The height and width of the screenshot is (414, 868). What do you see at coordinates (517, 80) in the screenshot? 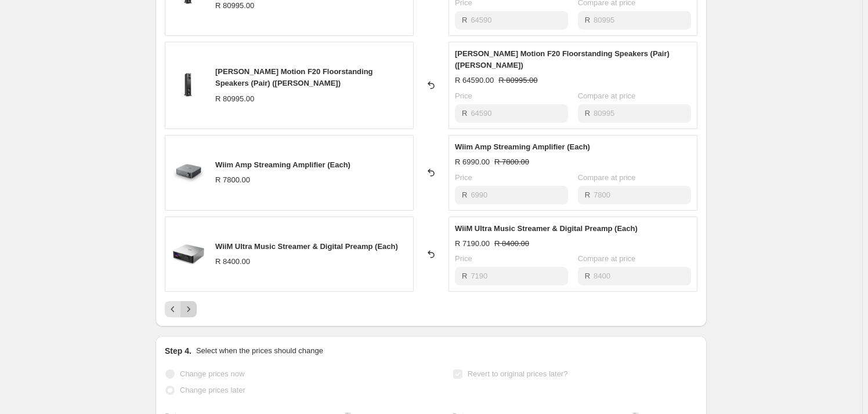
I see `strike: R 80995.00` at bounding box center [517, 80].